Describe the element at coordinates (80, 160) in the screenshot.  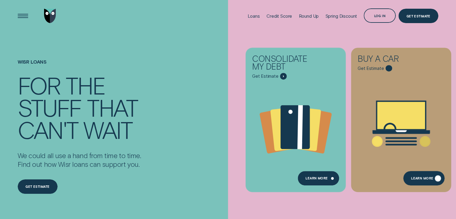
I see `p: We could all use a hand from time to time. Find out how Wisr loans can support you.` at that location.